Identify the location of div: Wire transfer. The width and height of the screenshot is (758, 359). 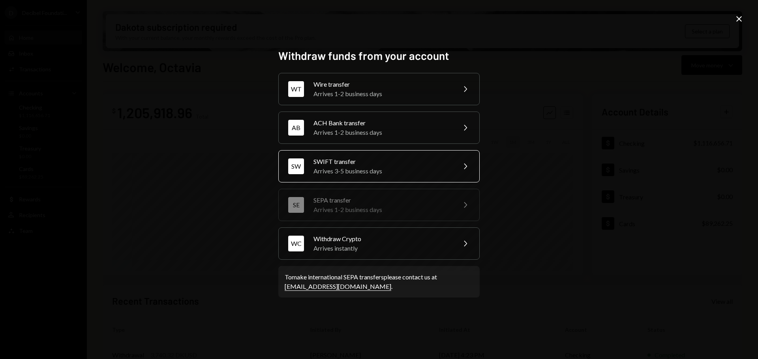
(382, 84).